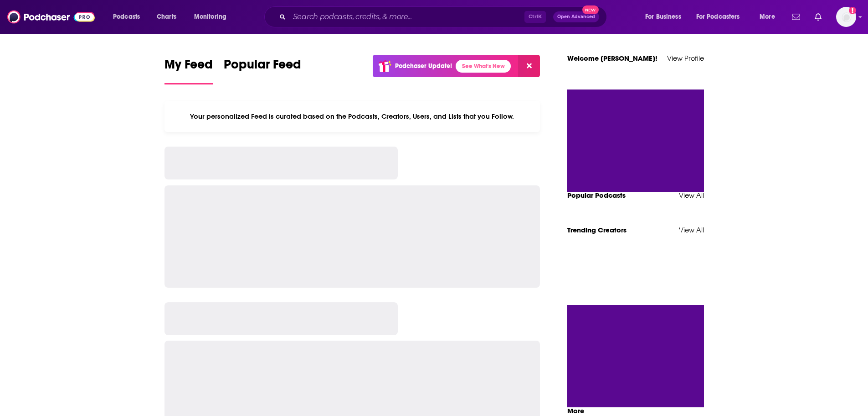 This screenshot has width=868, height=416. What do you see at coordinates (444, 17) in the screenshot?
I see `div: Search podcasts, credits, & more...` at bounding box center [444, 17].